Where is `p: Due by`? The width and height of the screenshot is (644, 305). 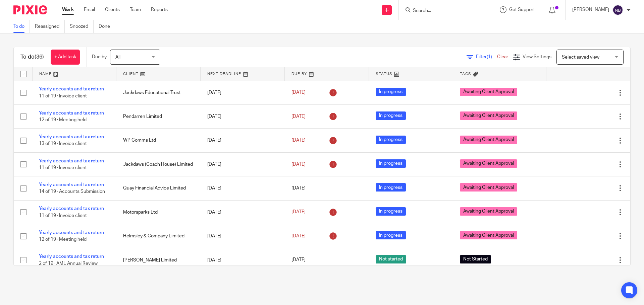 p: Due by is located at coordinates (99, 57).